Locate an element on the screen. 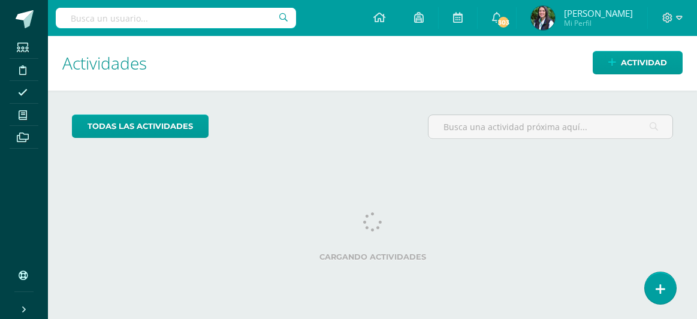 The image size is (697, 319). h1: Actividades is located at coordinates (372, 63).